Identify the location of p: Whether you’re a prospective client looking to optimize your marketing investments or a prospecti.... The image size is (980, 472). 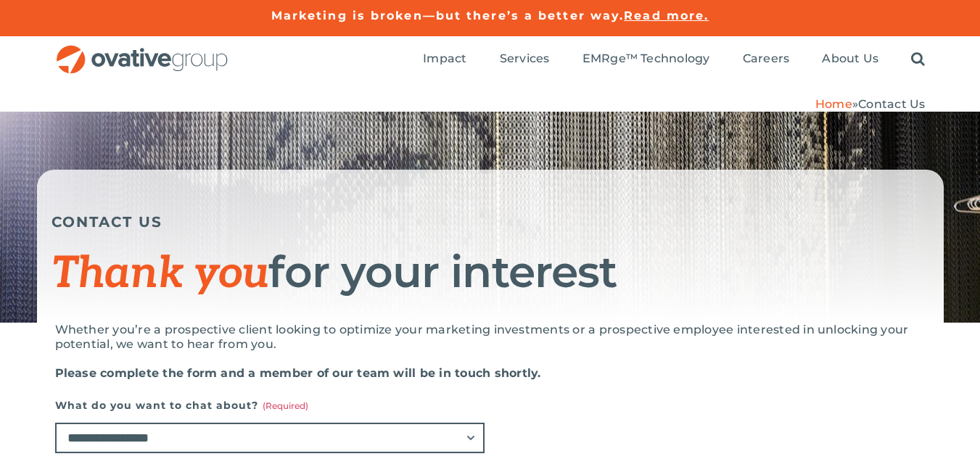
(490, 337).